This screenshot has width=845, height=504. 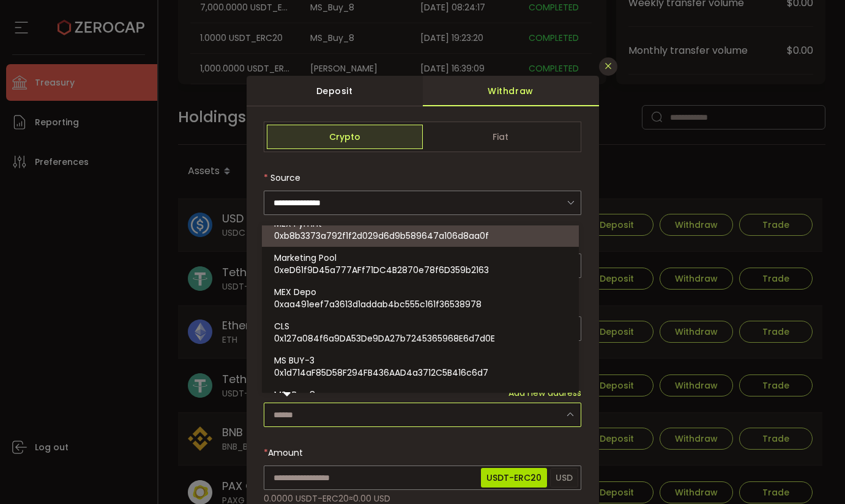 What do you see at coordinates (815, 475) in the screenshot?
I see `div: Chat Widget` at bounding box center [815, 475].